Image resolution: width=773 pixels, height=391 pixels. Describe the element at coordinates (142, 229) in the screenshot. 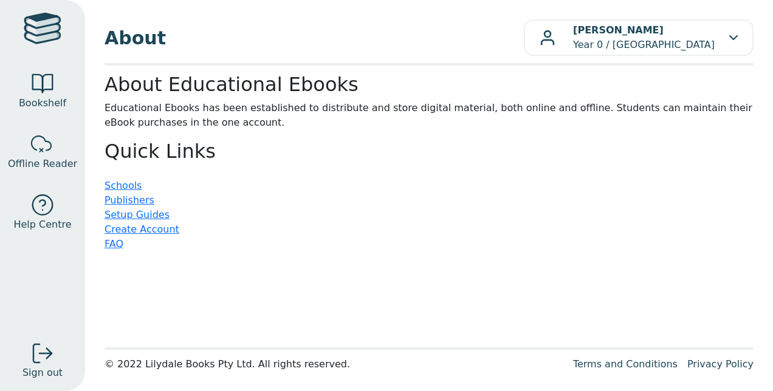

I see `a: Create Account` at that location.